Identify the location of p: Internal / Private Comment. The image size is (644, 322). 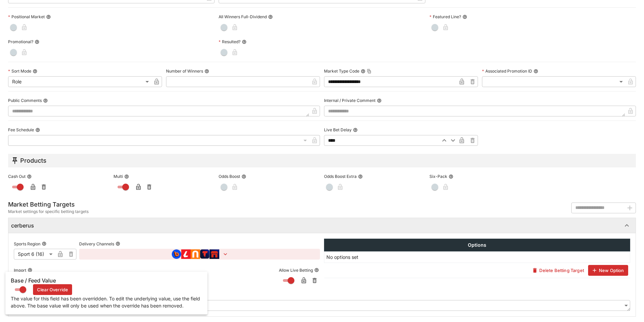
(349, 100).